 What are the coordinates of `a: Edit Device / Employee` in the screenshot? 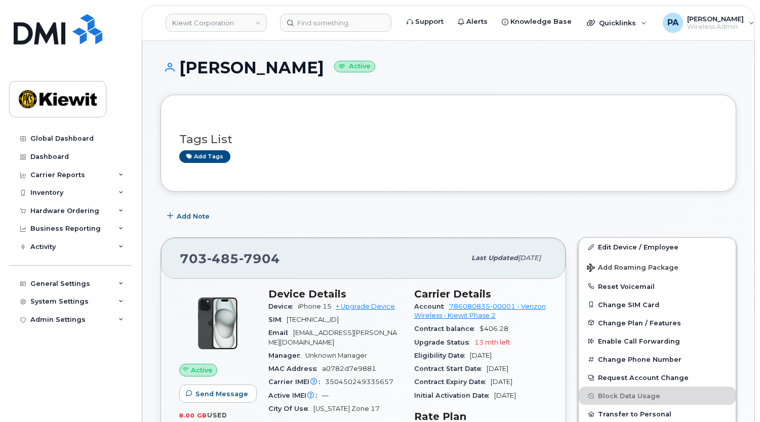 It's located at (657, 247).